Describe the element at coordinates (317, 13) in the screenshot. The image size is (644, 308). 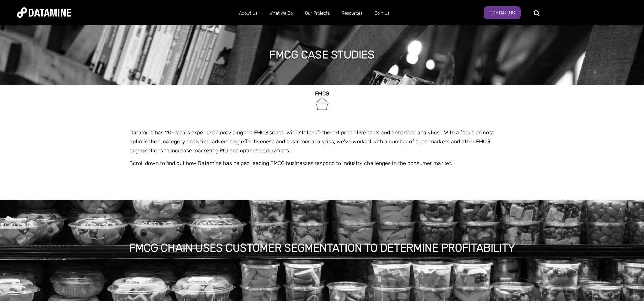
I see `a: Our Projects` at that location.